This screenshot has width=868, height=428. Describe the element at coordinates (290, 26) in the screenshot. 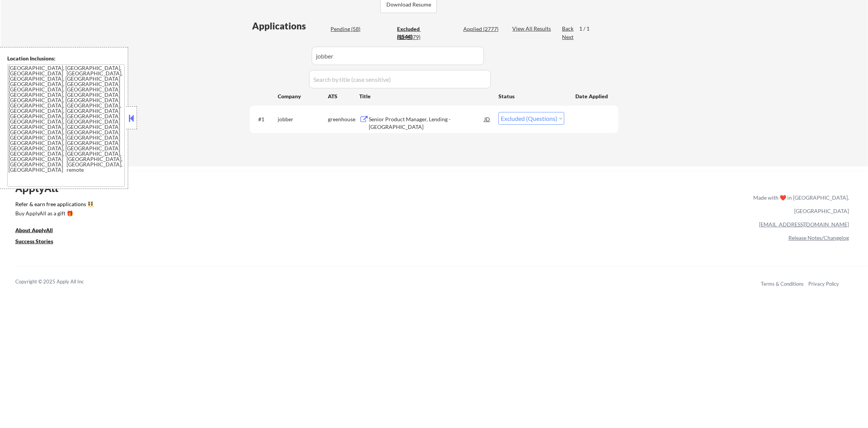

I see `div: Applications` at that location.